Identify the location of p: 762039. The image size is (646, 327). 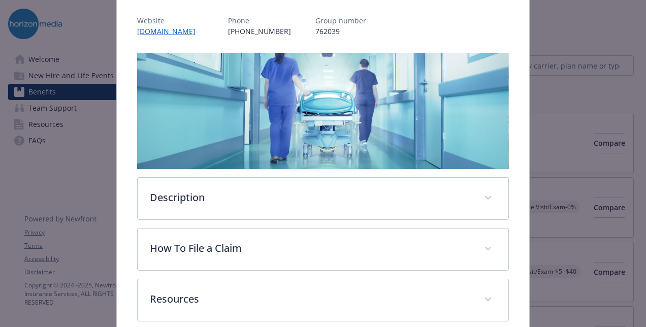
(341, 31).